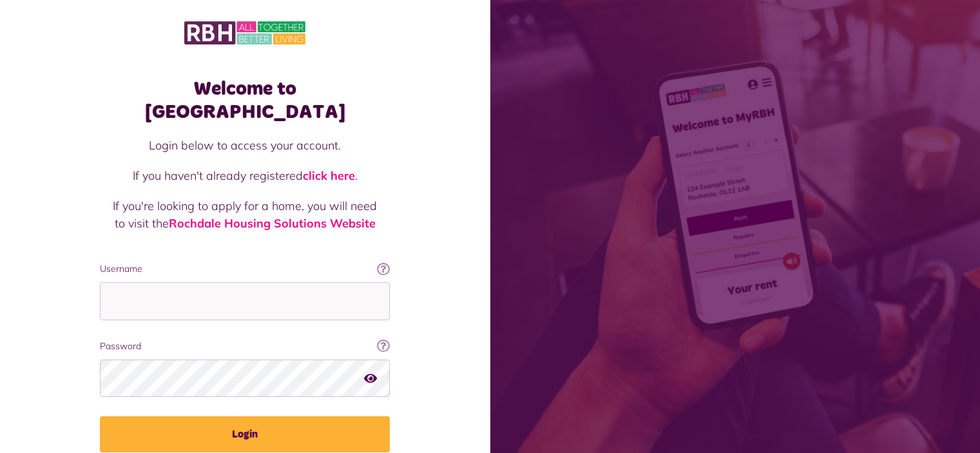 The height and width of the screenshot is (453, 980). What do you see at coordinates (245, 434) in the screenshot?
I see `button: Login` at bounding box center [245, 434].